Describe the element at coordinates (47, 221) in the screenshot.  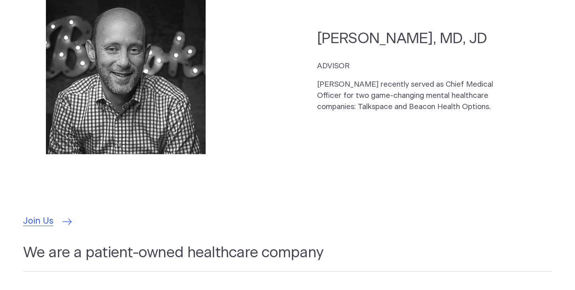
I see `a: Join Us` at that location.